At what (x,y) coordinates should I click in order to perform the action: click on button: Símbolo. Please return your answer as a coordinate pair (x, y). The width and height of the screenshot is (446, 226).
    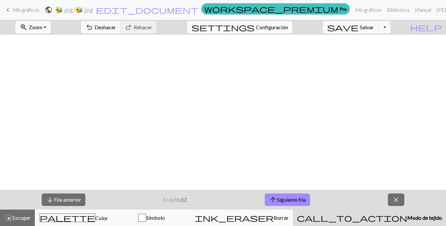
    Looking at the image, I should click on (151, 218).